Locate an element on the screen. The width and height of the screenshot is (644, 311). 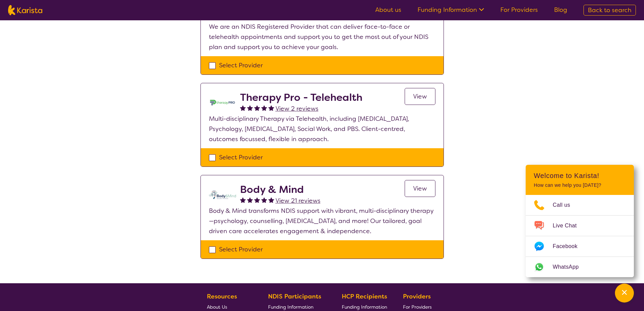
b: HCP Recipients is located at coordinates (364, 296).